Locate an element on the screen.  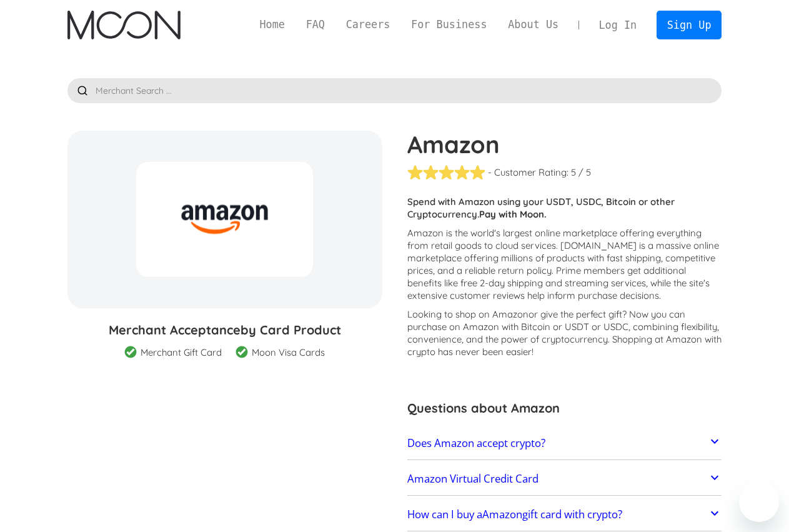
a: Home is located at coordinates (272, 24).